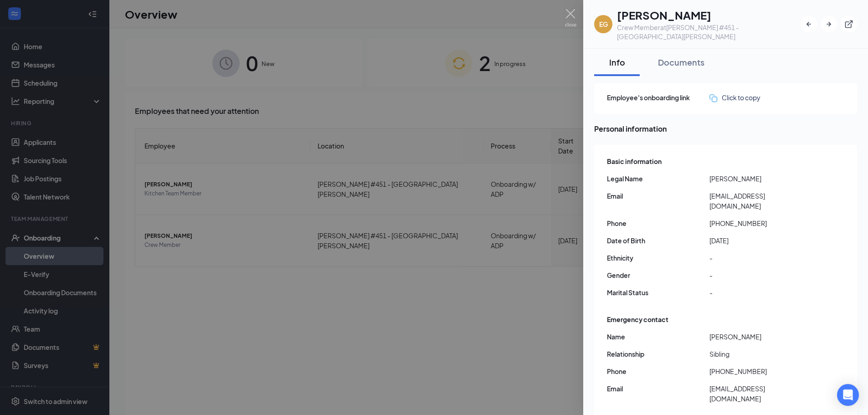 The width and height of the screenshot is (868, 415). Describe the element at coordinates (637, 320) in the screenshot. I see `span: Emergency contact` at that location.